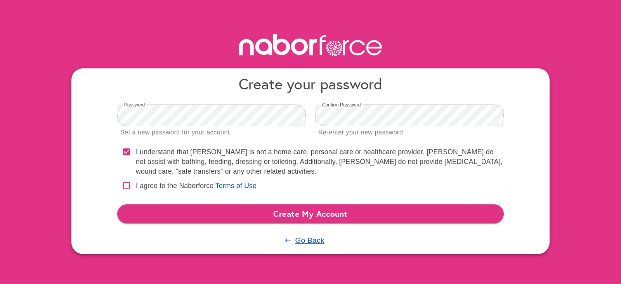 The height and width of the screenshot is (284, 621). Describe the element at coordinates (309, 240) in the screenshot. I see `u: Go Back` at that location.